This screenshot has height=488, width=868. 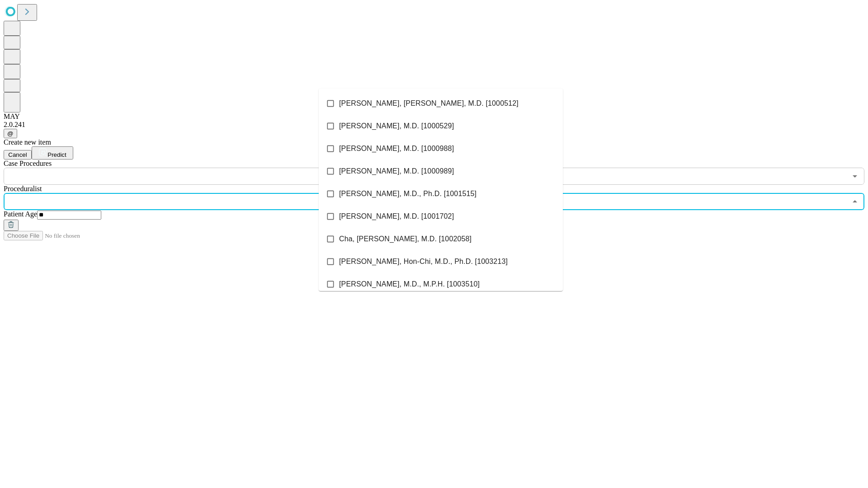 I want to click on span: Predict, so click(x=57, y=155).